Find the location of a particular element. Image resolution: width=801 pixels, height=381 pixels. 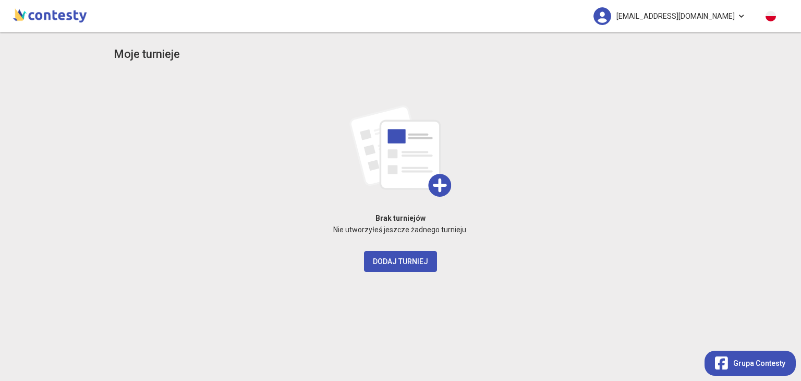

button: Dodaj turniej is located at coordinates (401, 261).